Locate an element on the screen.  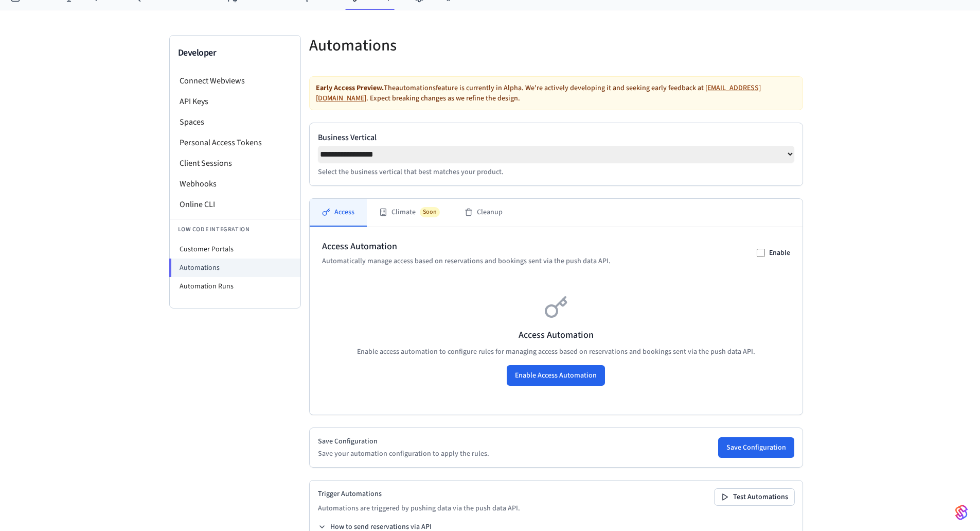
h3: Access Automation is located at coordinates (556, 335).